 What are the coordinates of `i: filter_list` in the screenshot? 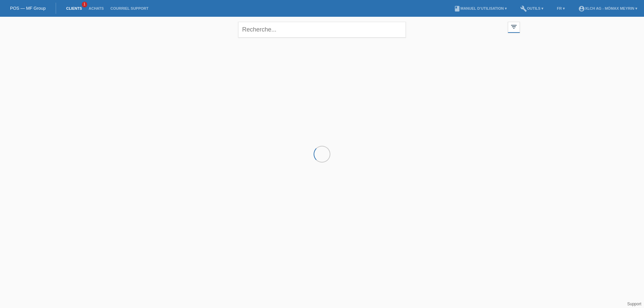 It's located at (514, 27).